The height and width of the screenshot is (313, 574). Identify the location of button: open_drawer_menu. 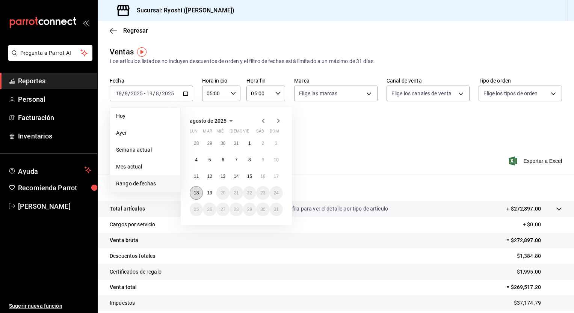
(86, 23).